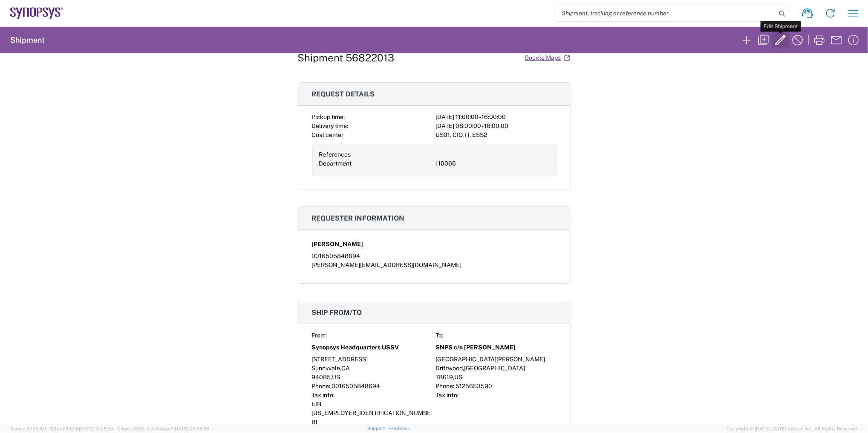 The height and width of the screenshot is (433, 868). What do you see at coordinates (435, 256) in the screenshot?
I see `div: 0016505848694` at bounding box center [435, 256].